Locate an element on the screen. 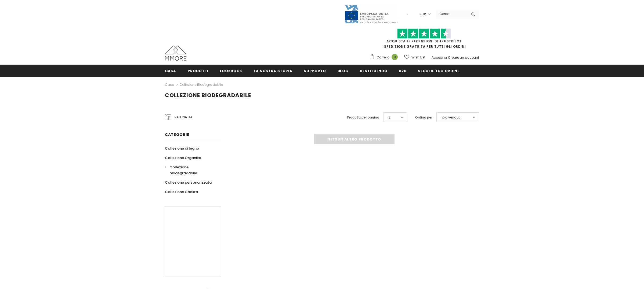  span: Raffina da is located at coordinates (183, 117).